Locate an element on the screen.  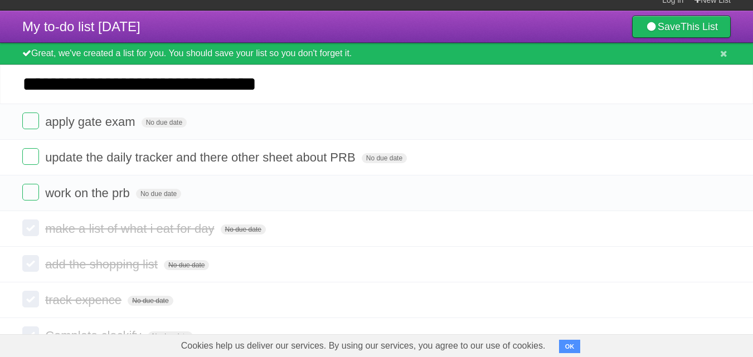
b: This List is located at coordinates (699, 27).